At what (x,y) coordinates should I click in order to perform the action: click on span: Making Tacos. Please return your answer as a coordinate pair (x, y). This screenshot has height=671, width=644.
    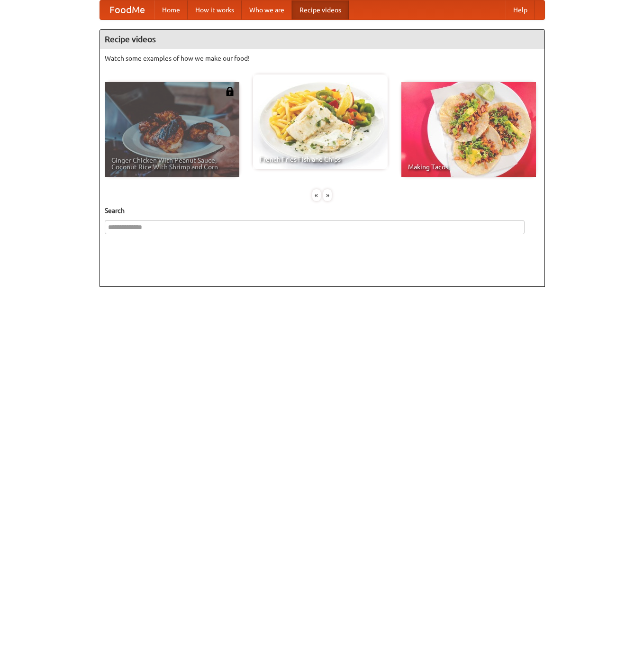
    Looking at the image, I should click on (469, 167).